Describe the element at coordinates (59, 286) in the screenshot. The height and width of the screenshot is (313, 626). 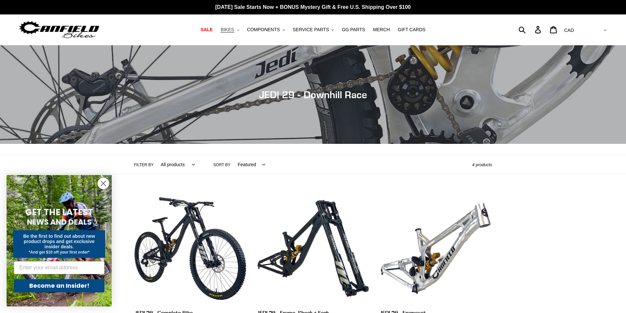
I see `button: Become an Insider!` at that location.